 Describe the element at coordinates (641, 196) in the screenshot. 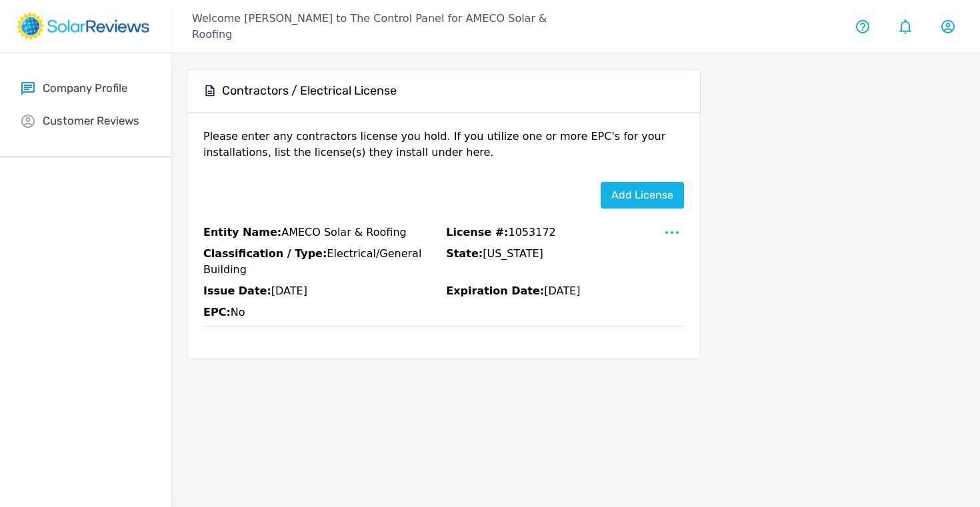

I see `a: Add license` at that location.